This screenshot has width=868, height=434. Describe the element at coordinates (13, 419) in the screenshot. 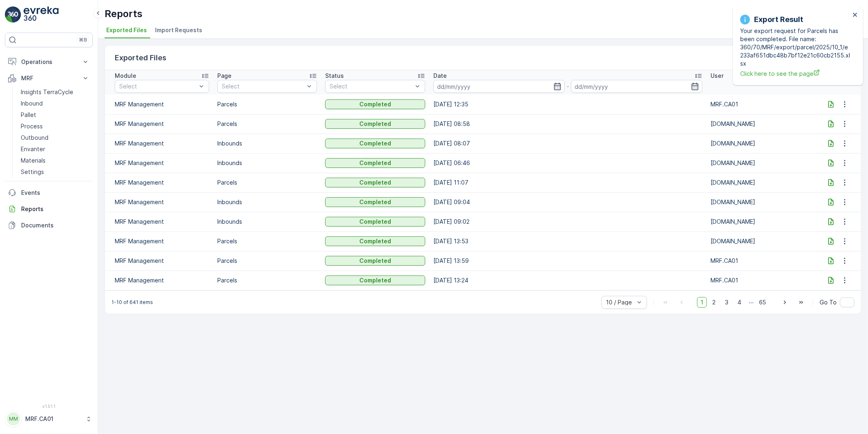

I see `div: MM` at that location.